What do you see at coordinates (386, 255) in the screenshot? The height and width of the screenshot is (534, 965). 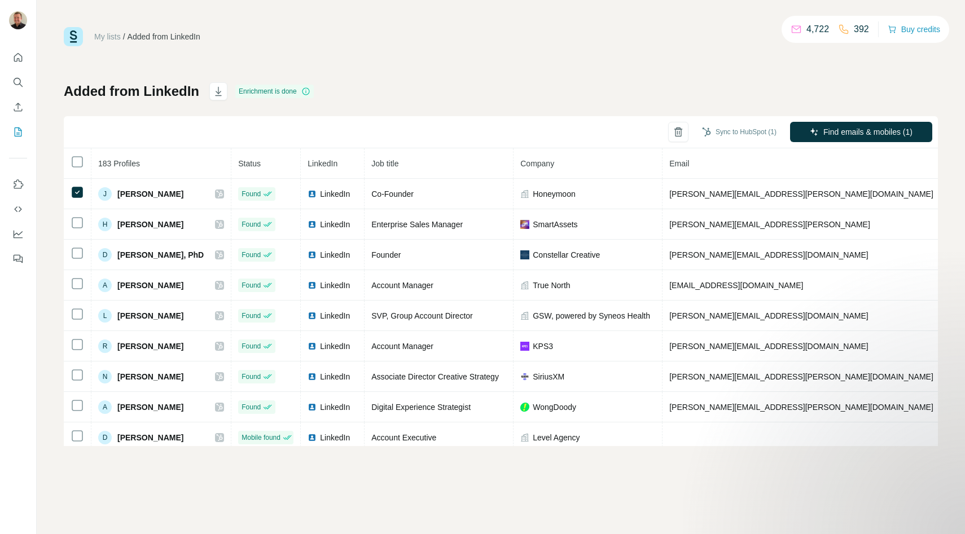 I see `span: Founder` at bounding box center [386, 255].